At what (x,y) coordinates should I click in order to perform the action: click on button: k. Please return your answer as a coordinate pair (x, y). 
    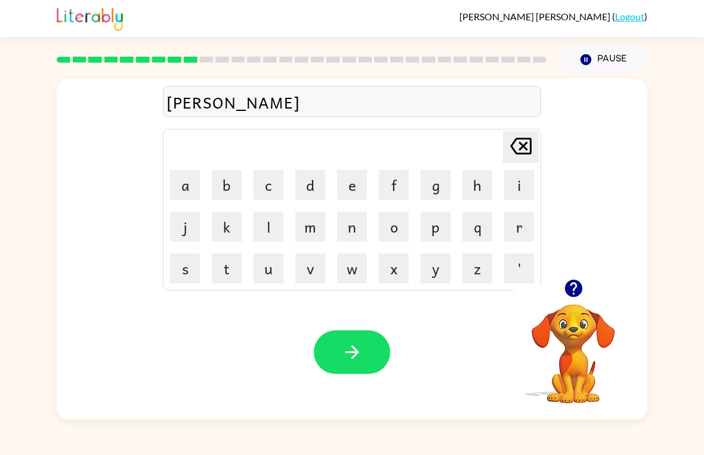
    Looking at the image, I should click on (227, 227).